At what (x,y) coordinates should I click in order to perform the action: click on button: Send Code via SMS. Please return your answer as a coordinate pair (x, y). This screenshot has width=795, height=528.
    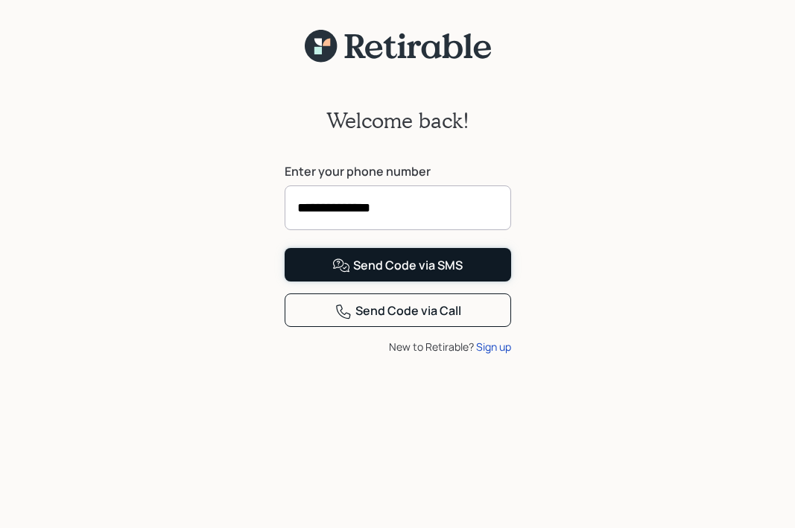
    Looking at the image, I should click on (398, 264).